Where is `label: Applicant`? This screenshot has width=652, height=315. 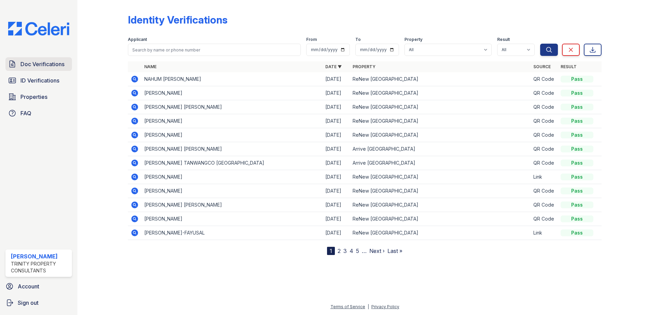 label: Applicant is located at coordinates (137, 40).